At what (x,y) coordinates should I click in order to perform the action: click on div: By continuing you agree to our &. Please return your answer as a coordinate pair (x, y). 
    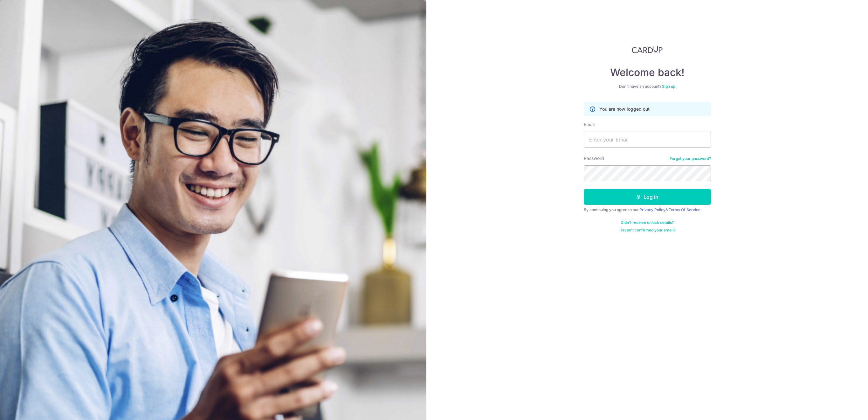
    Looking at the image, I should click on (648, 210).